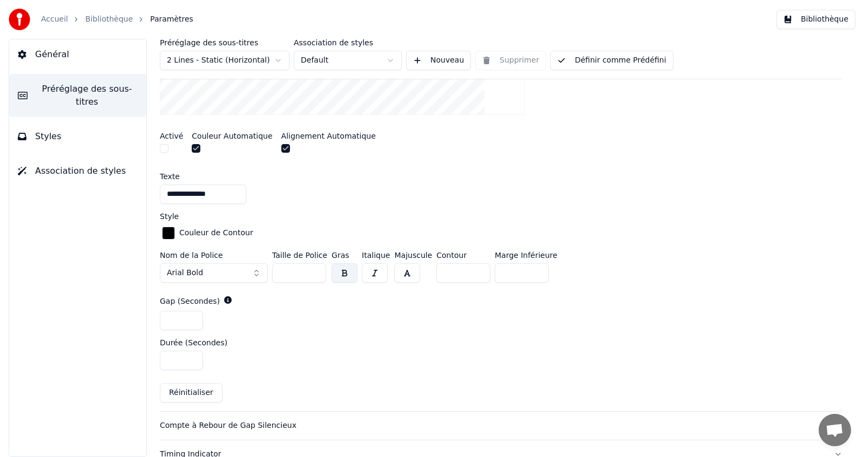 This screenshot has width=864, height=457. Describe the element at coordinates (78, 96) in the screenshot. I see `button: Préréglage des sous-titres` at that location.